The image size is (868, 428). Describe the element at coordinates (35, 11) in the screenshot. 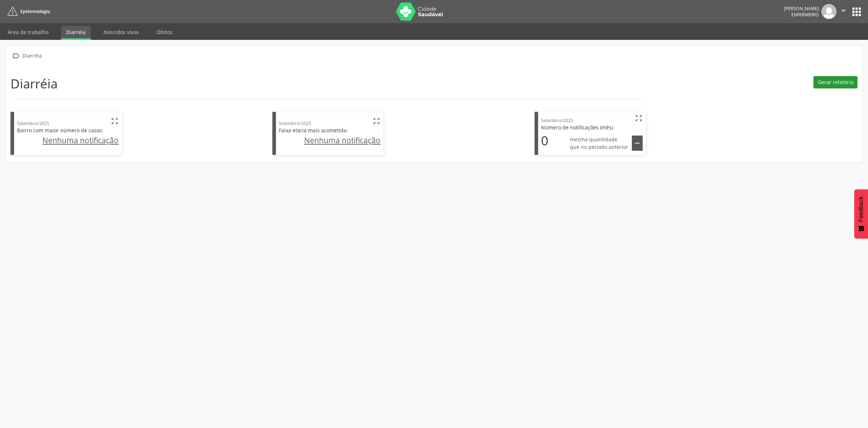

I see `span: Epidemiologia` at that location.